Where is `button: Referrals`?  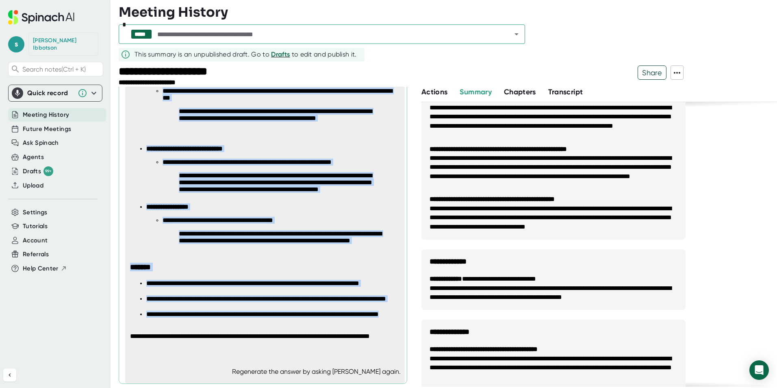
button: Referrals is located at coordinates (36, 254).